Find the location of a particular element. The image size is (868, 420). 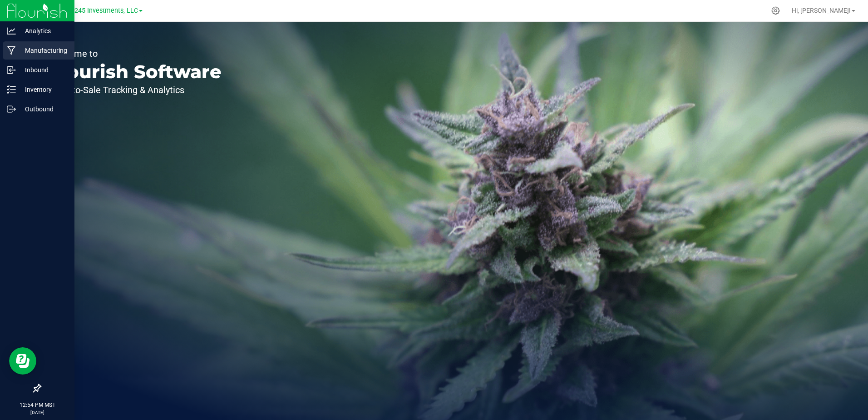

p: Analytics is located at coordinates (43, 31).